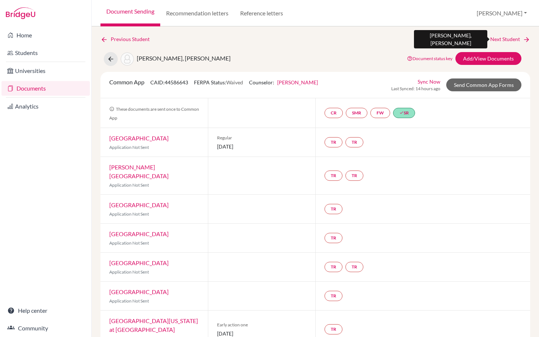 The image size is (539, 337). Describe the element at coordinates (262, 325) in the screenshot. I see `span: Early action one` at that location.